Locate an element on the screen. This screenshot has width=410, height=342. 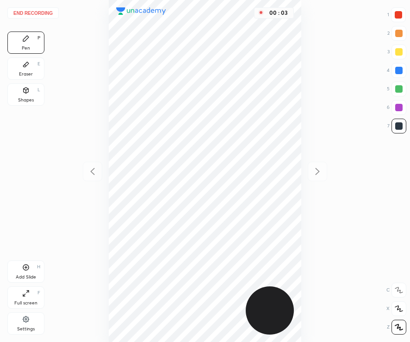
button: End recording is located at coordinates (33, 13).